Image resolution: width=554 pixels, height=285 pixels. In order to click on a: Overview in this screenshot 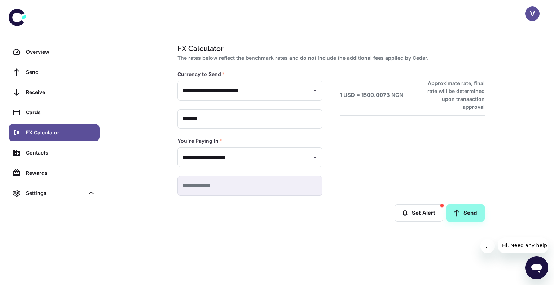, I will do `click(54, 52)`.